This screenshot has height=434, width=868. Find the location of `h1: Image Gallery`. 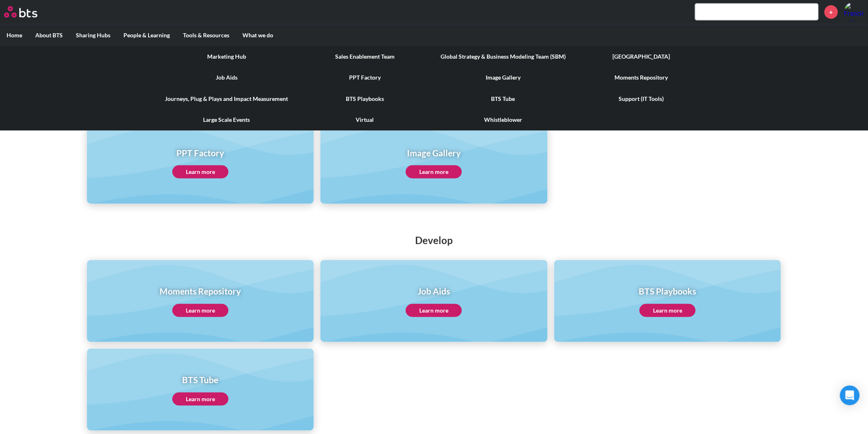

h1: Image Gallery is located at coordinates (434, 153).